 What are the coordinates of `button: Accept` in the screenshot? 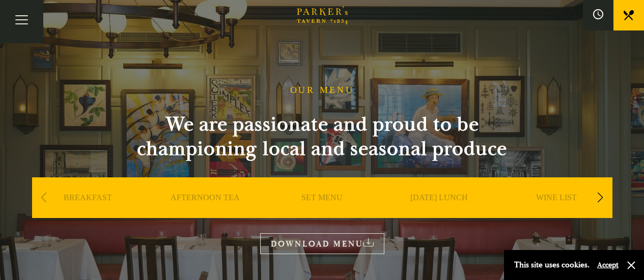 It's located at (608, 265).